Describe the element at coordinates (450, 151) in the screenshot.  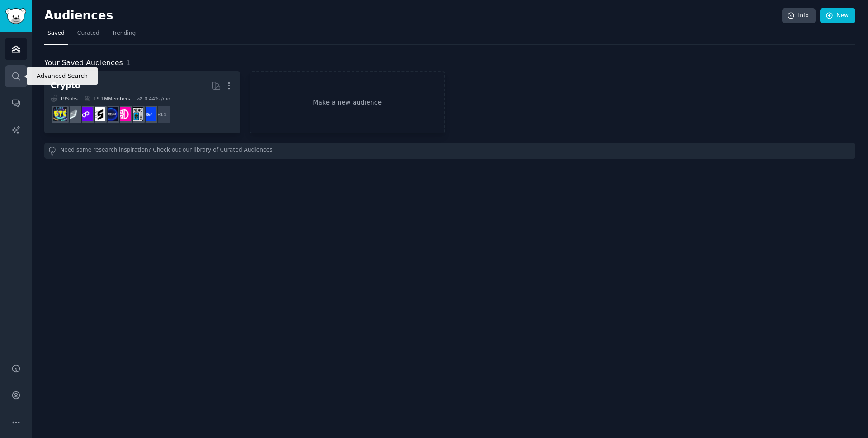
I see `div: Need some research inspiration? Check out our library of` at that location.